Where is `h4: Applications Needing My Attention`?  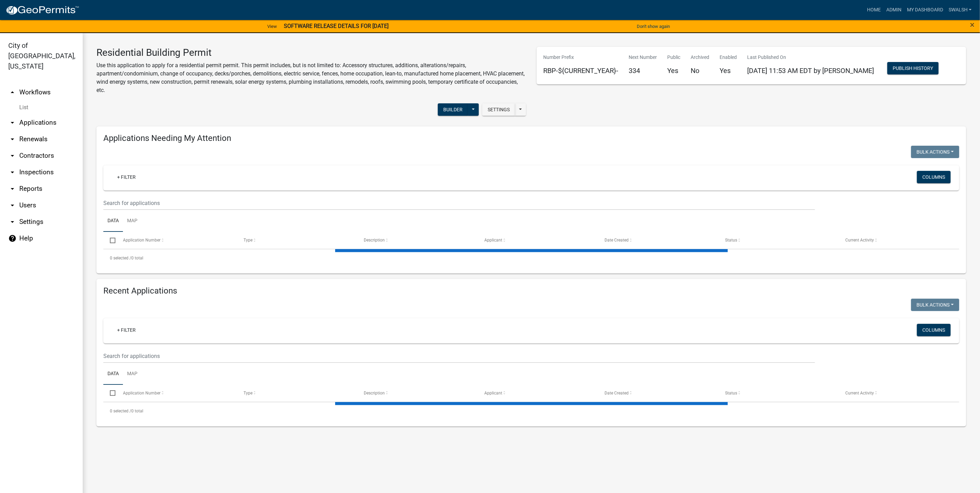
h4: Applications Needing My Attention is located at coordinates (531, 138).